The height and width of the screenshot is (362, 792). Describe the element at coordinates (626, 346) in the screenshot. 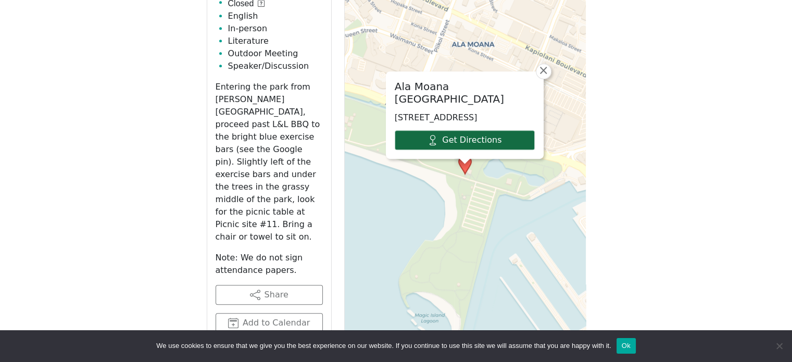

I see `button: Ok` at that location.